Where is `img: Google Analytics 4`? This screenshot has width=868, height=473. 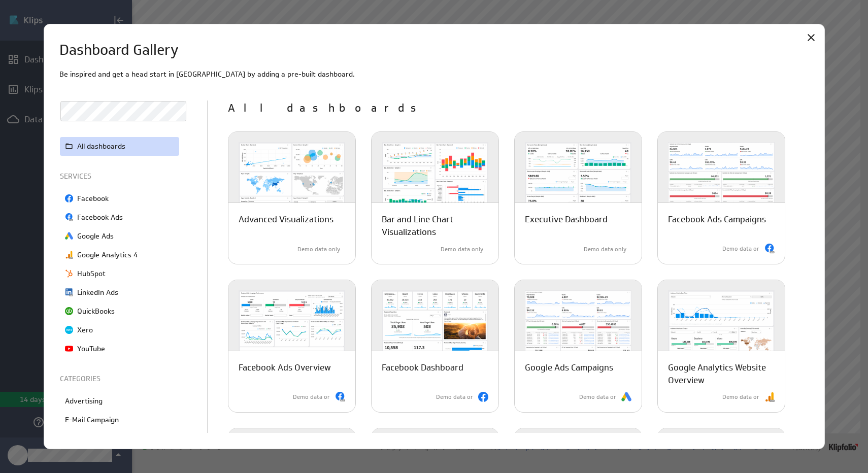
img: Google Analytics 4 is located at coordinates (770, 397).